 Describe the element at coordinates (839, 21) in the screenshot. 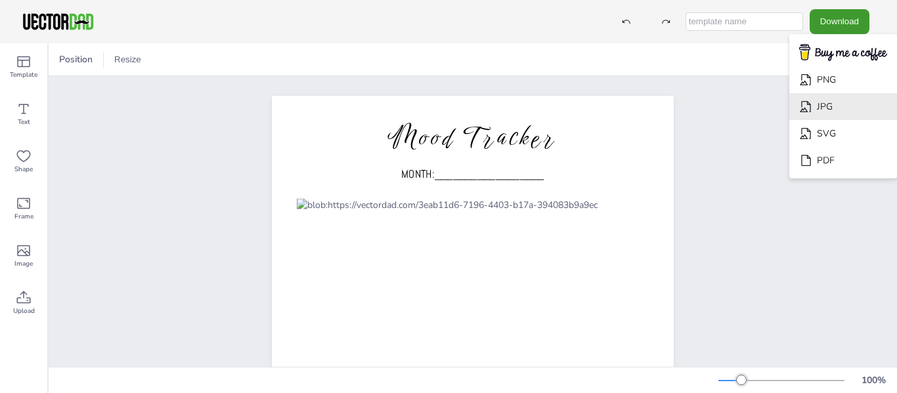

I see `button: Download` at that location.